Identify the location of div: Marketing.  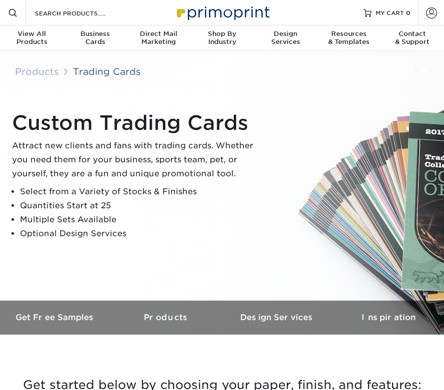
(158, 38).